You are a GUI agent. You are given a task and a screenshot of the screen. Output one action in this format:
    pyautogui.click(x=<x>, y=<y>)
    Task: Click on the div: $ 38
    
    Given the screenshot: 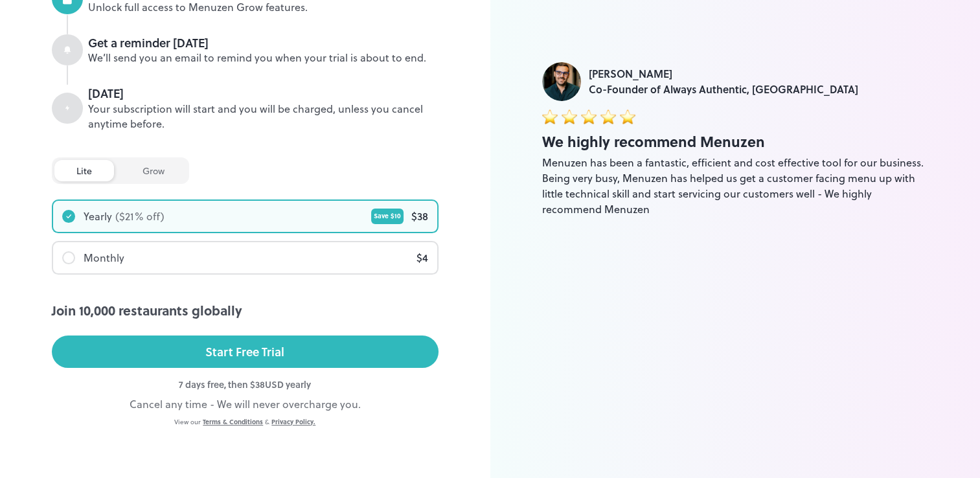 What is the action you would take?
    pyautogui.click(x=420, y=217)
    